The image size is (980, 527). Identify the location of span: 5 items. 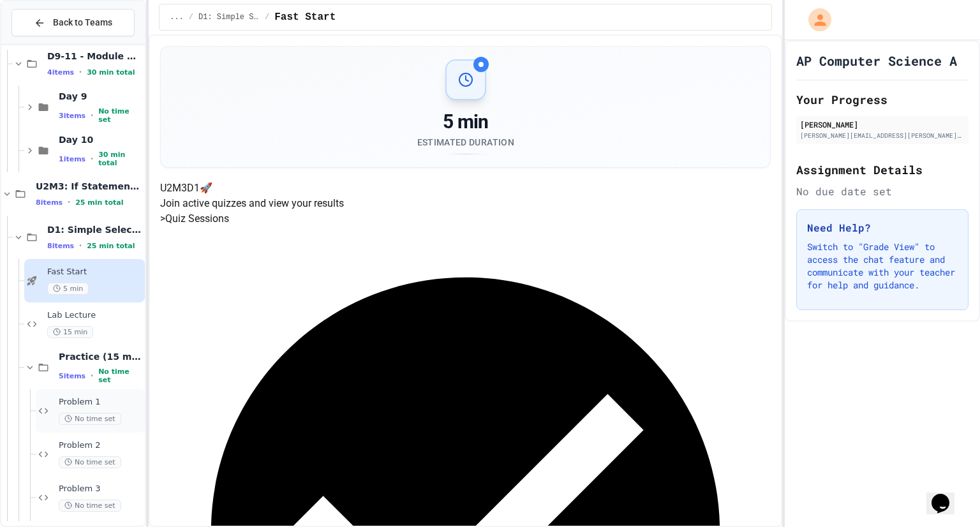
(72, 376).